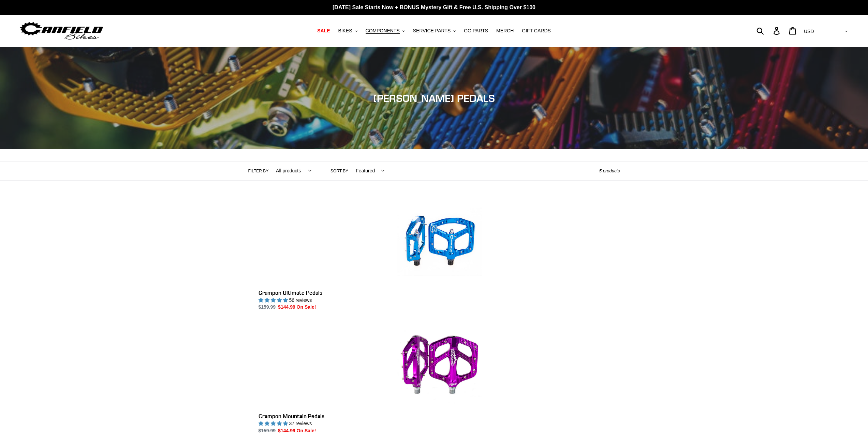 This screenshot has height=433, width=868. Describe the element at coordinates (769, 31) in the screenshot. I see `input: Search` at that location.